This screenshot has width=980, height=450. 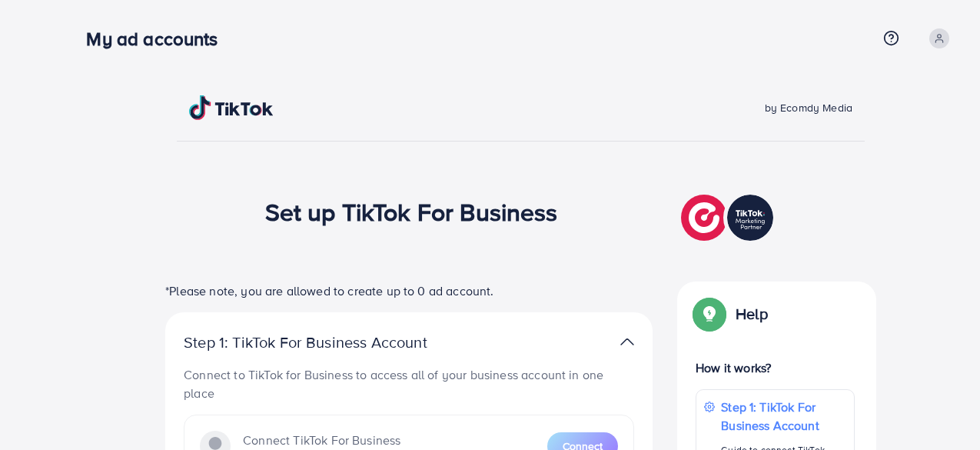 I want to click on img: TikTok, so click(x=231, y=107).